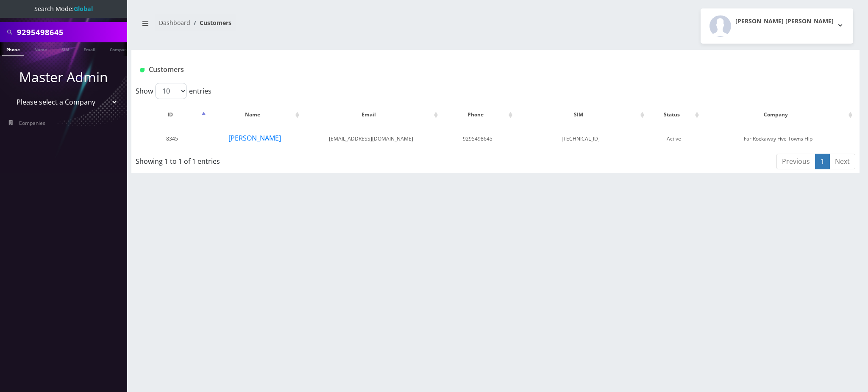  Describe the element at coordinates (90, 49) in the screenshot. I see `a: Email` at that location.